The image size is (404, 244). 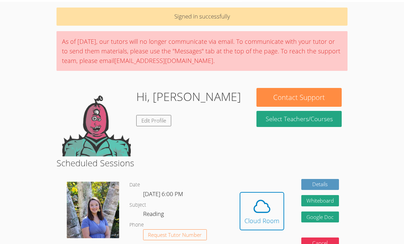 What do you see at coordinates (320, 185) in the screenshot?
I see `a: Details` at bounding box center [320, 185].